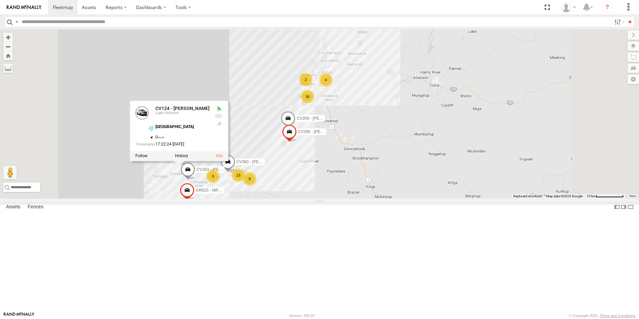  Describe the element at coordinates (173, 144) in the screenshot. I see `div: Date/time of location update` at that location.